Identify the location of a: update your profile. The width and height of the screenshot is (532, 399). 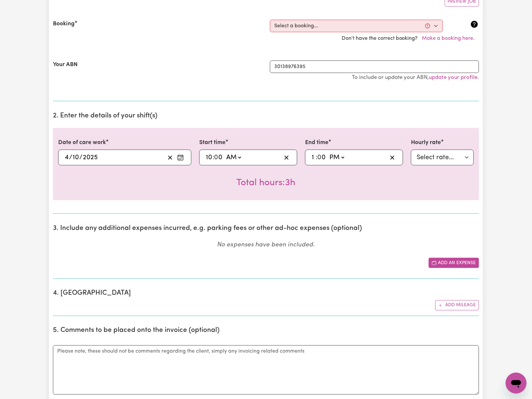
(453, 77).